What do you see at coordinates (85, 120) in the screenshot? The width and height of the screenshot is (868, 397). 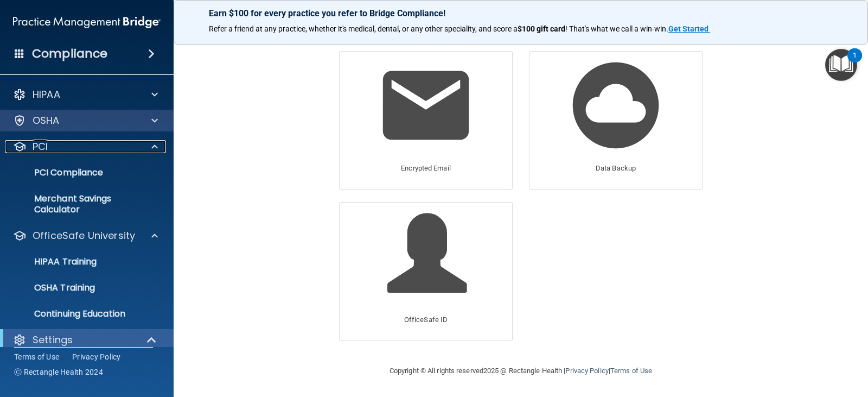 I see `a: OSHA` at bounding box center [85, 120].